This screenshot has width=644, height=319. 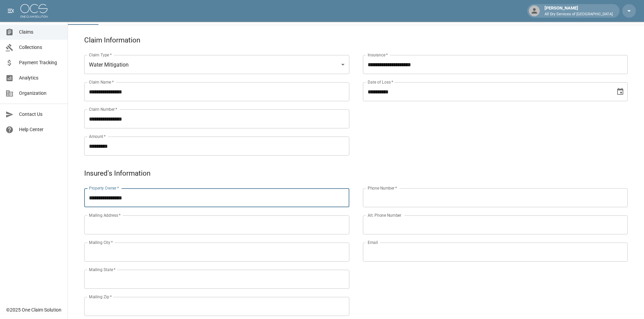 What do you see at coordinates (104, 215) in the screenshot?
I see `label: Mailing Address` at bounding box center [104, 215].